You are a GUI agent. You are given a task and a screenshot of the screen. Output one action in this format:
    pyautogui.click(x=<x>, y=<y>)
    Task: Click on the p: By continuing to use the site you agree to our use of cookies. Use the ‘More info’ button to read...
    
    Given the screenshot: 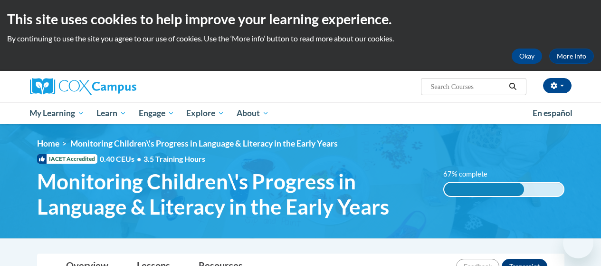 What is the action you would take?
    pyautogui.click(x=300, y=39)
    